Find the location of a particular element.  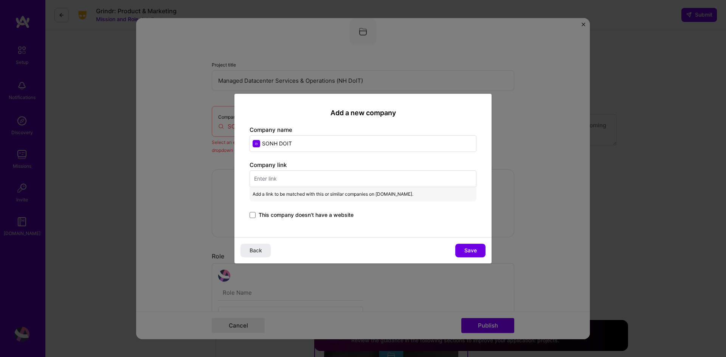

span: Save is located at coordinates (470, 251).